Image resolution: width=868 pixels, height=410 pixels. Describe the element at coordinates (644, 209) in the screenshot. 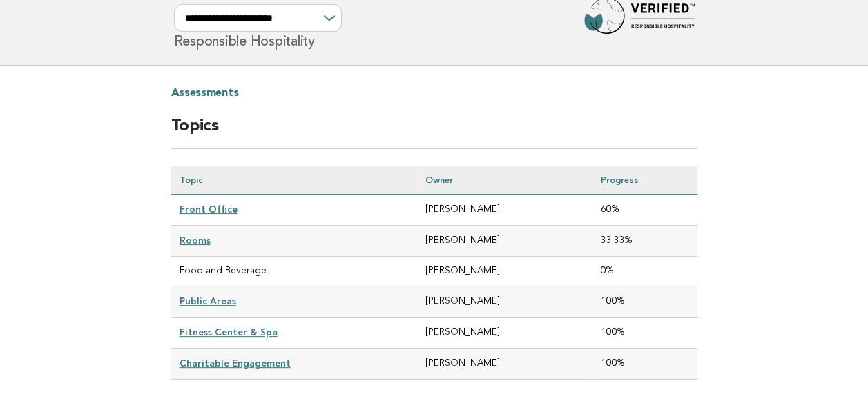

I see `td: 60%` at that location.